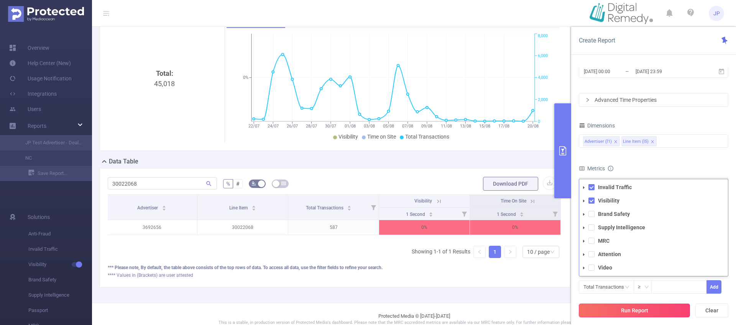  What do you see at coordinates (407, 126) in the screenshot?
I see `tspan: 07/08` at bounding box center [407, 126].